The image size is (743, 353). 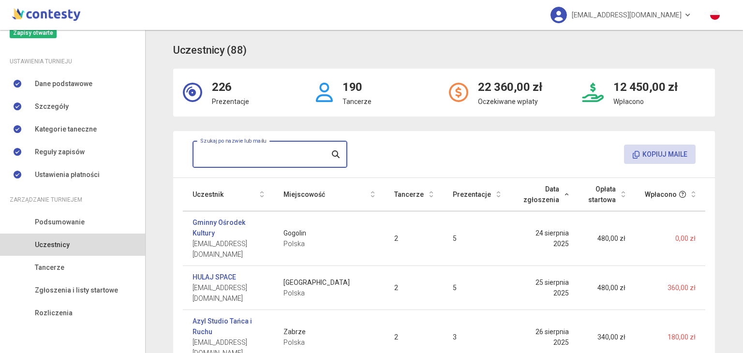 I want to click on th: Data zgłoszenia, so click(x=544, y=194).